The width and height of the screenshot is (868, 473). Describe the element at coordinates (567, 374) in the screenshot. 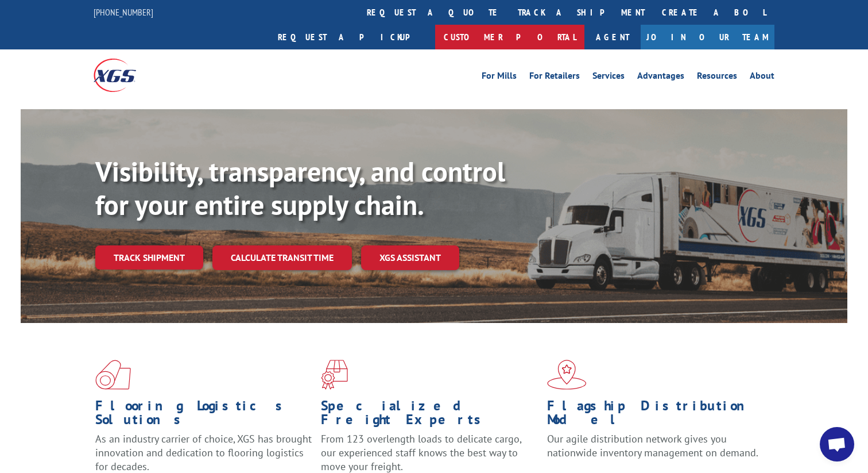

I see `img: xgs-icon-flagship-distribution-model-red` at that location.